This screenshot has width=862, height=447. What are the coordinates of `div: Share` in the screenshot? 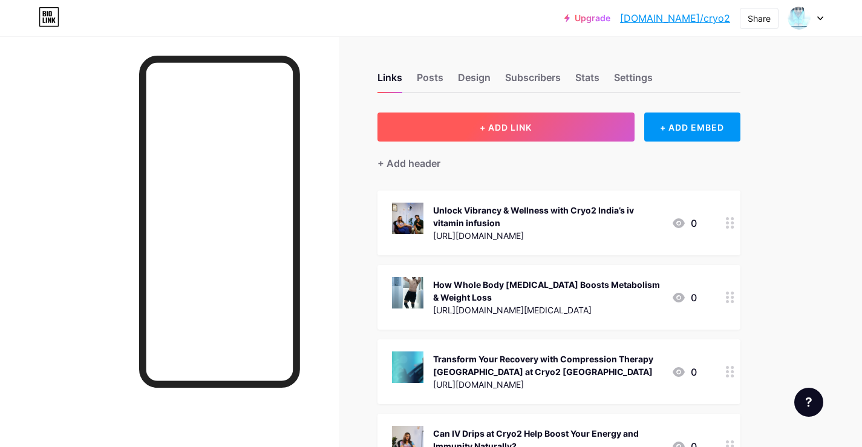 It's located at (759, 18).